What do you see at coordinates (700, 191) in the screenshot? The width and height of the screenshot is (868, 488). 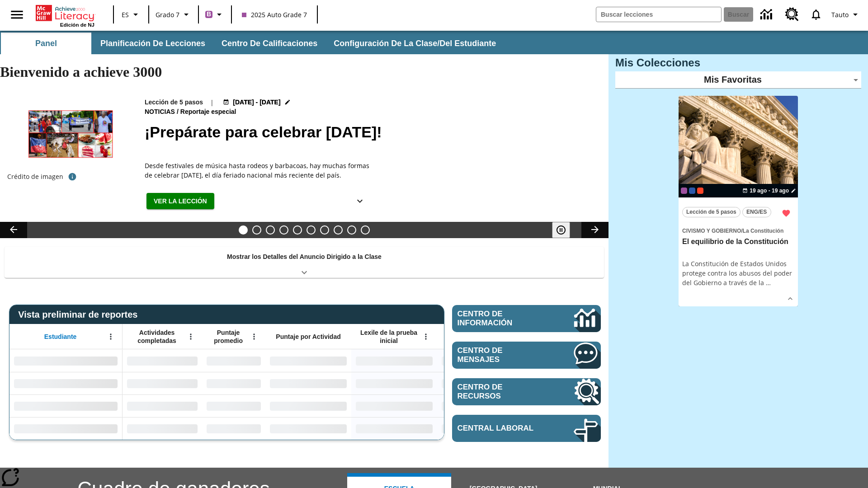 I see `span: Test 1` at bounding box center [700, 191].